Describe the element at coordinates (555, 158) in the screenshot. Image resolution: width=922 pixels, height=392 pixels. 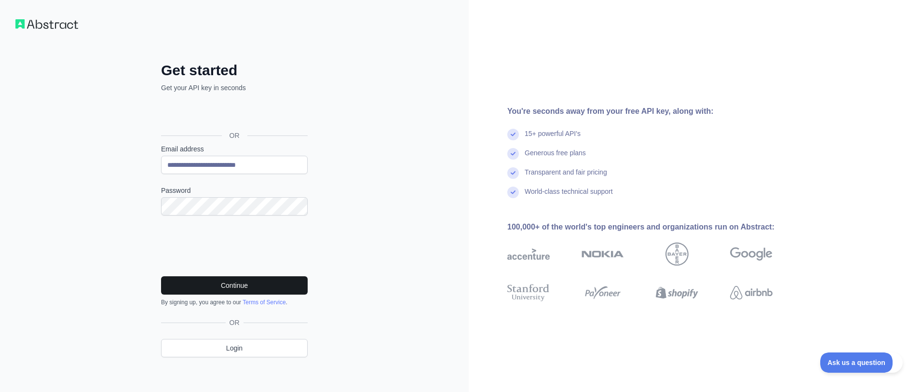
I see `div: Generous free plans` at that location.